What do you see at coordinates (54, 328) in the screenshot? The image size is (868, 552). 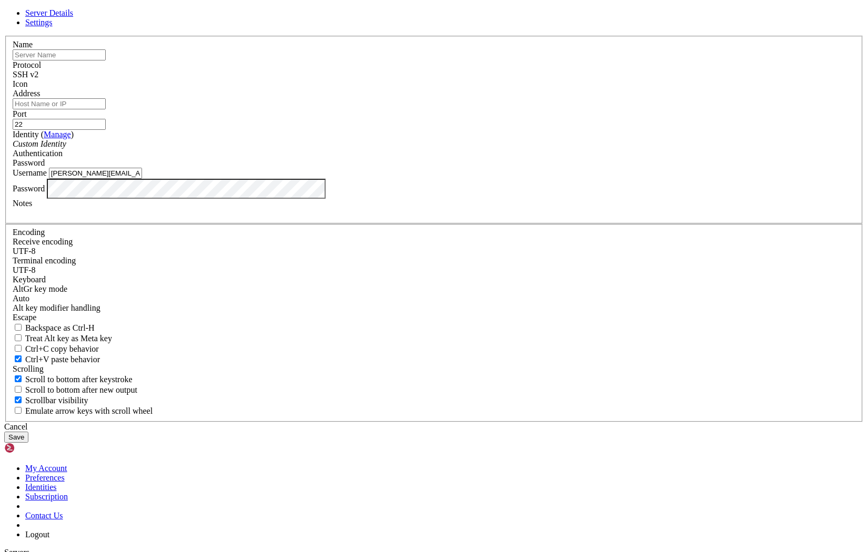 I see `label: If true, the backspace should send BS ('\x08', aka ^H). Otherwise the backspace key should send '...` at bounding box center [54, 328].